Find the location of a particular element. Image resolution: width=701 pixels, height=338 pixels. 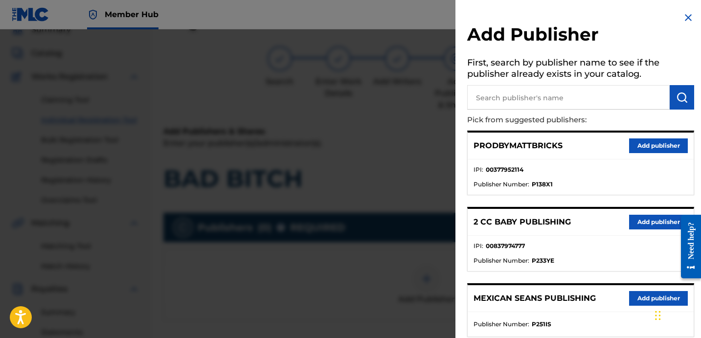

img: Top Rightsholder is located at coordinates (93, 15).